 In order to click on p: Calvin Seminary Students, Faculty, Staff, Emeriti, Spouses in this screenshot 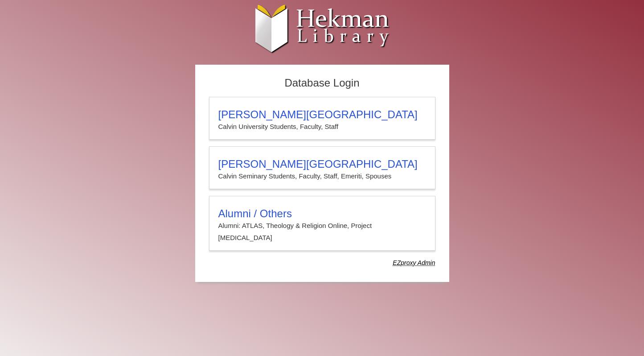, I will do `click(322, 177)`.